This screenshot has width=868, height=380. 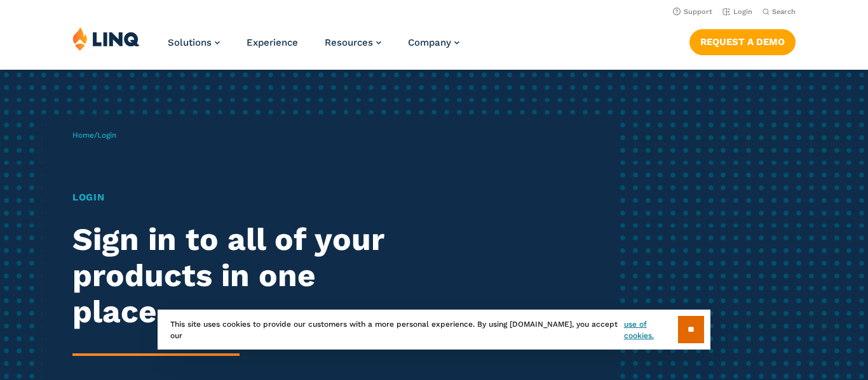 I want to click on span: Solutions, so click(x=190, y=42).